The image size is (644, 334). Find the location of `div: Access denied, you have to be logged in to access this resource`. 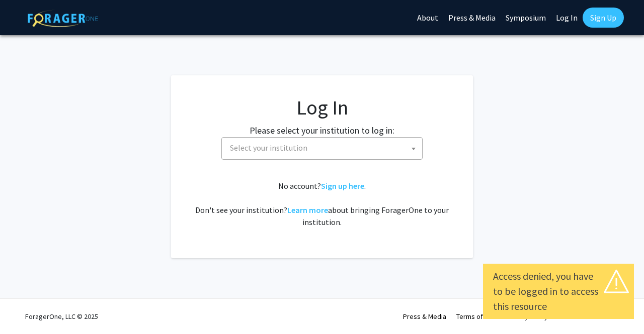

div: Access denied, you have to be logged in to access this resource is located at coordinates (558, 291).